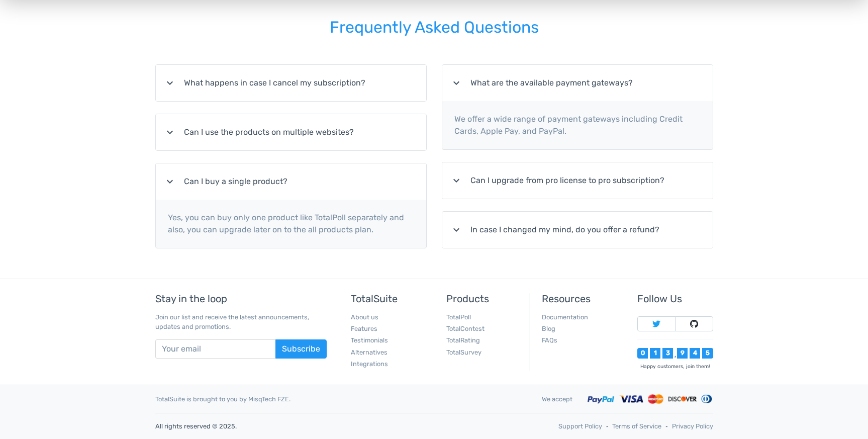 This screenshot has width=868, height=439. What do you see at coordinates (637, 425) in the screenshot?
I see `a: Terms of Service` at bounding box center [637, 425].